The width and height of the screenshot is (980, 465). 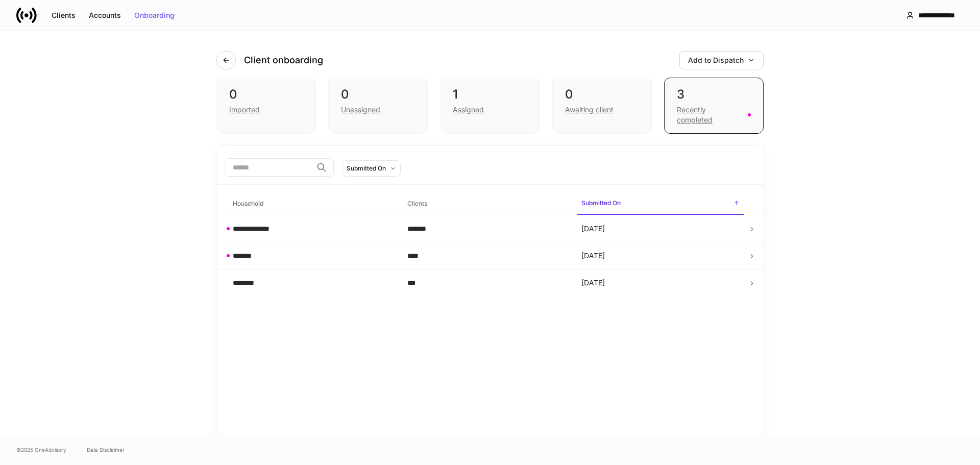 What do you see at coordinates (245, 110) in the screenshot?
I see `div: Imported` at bounding box center [245, 110].